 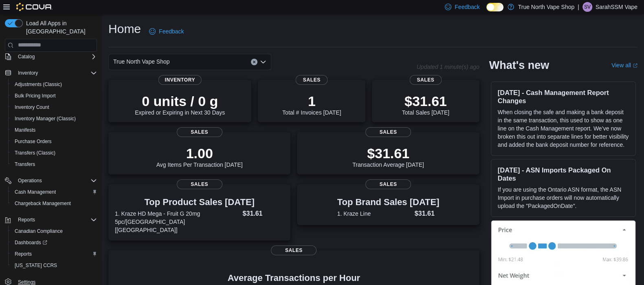 What do you see at coordinates (635, 66) in the screenshot?
I see `svg: External link` at bounding box center [635, 66].